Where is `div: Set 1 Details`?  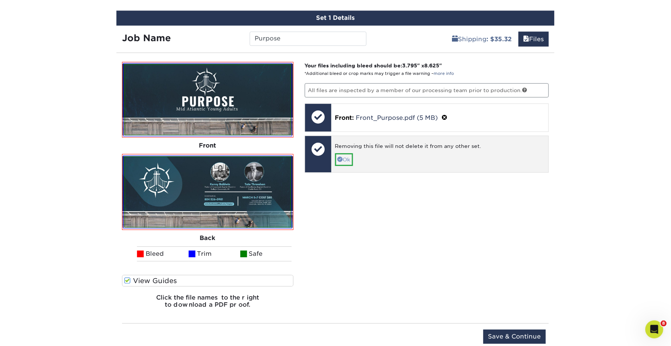
div: Set 1 Details is located at coordinates (336, 18).